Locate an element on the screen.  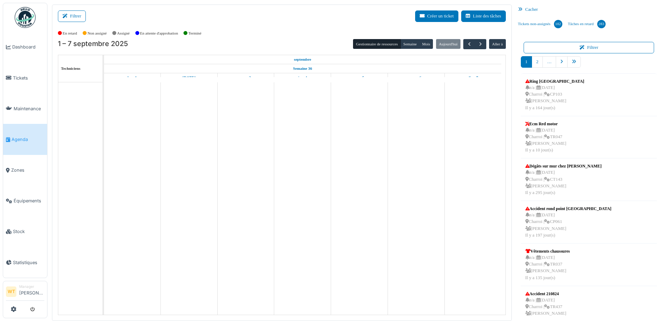
a: Semaine 36 is located at coordinates (303, 68).